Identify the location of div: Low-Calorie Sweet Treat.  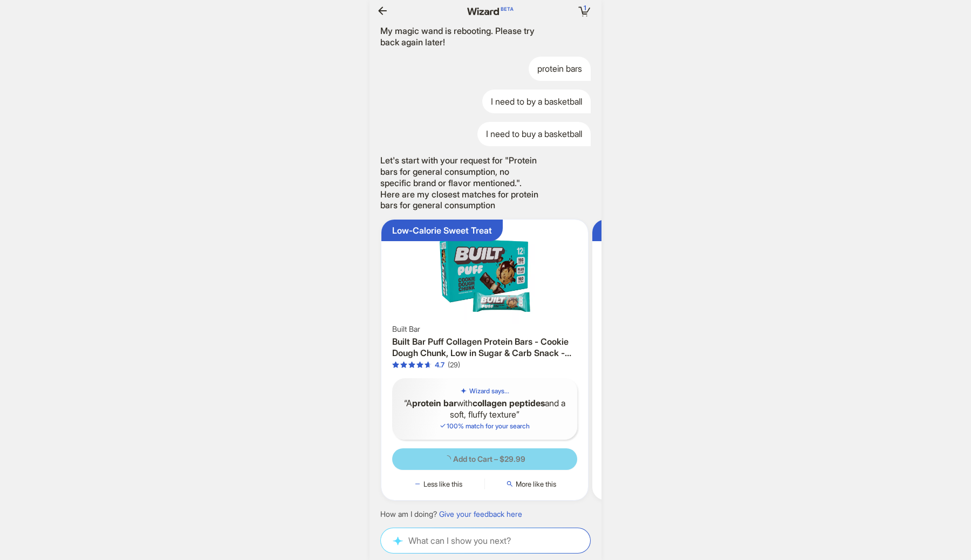
(442, 230).